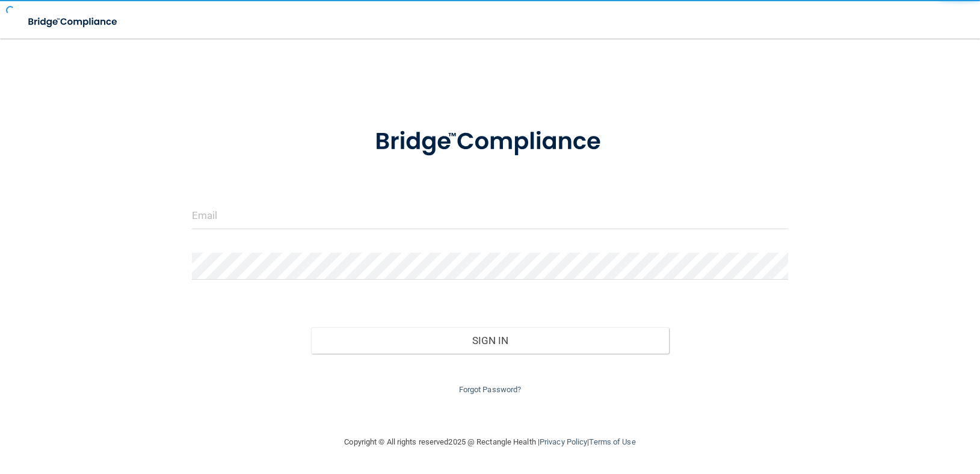 The width and height of the screenshot is (980, 474). What do you see at coordinates (490, 390) in the screenshot?
I see `a: Forgot Password?` at bounding box center [490, 390].